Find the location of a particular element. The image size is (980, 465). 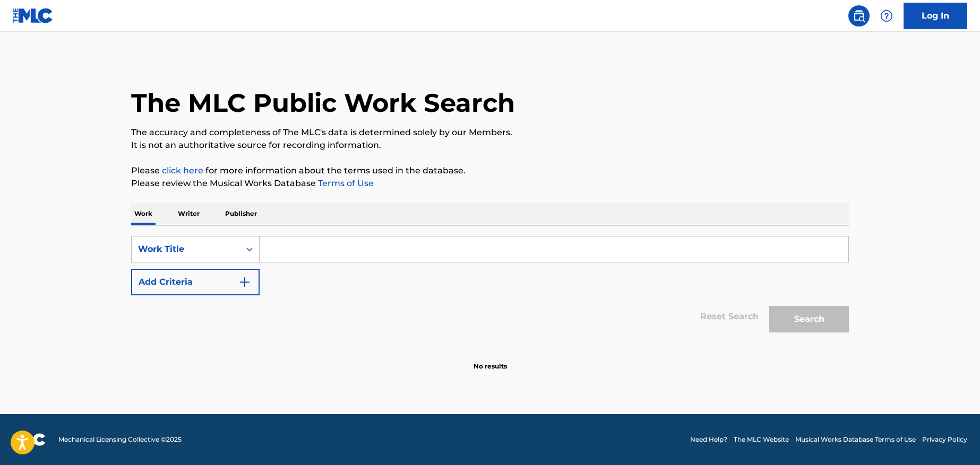

p: Writer is located at coordinates (189, 214).